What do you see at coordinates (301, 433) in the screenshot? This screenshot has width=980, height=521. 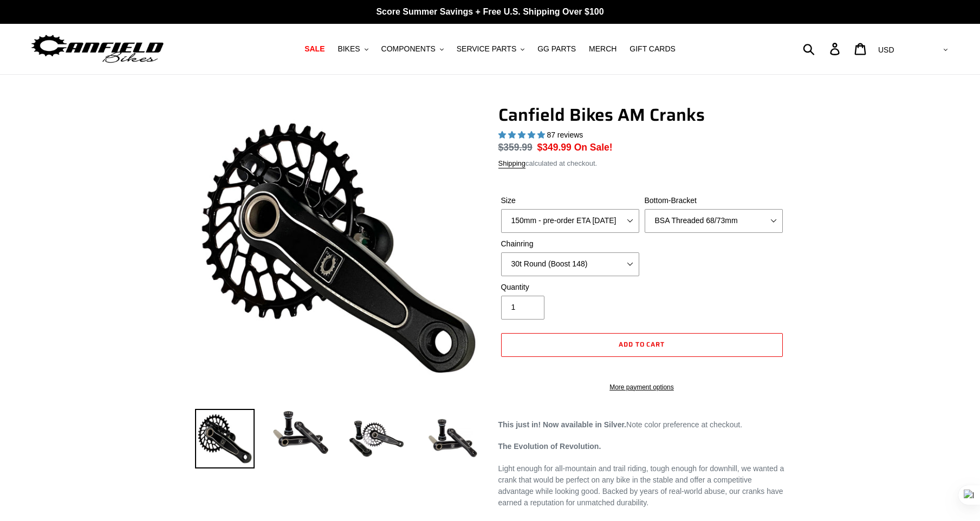 I see `img: Load image into Gallery viewer, Canfield Cranks` at bounding box center [301, 433].